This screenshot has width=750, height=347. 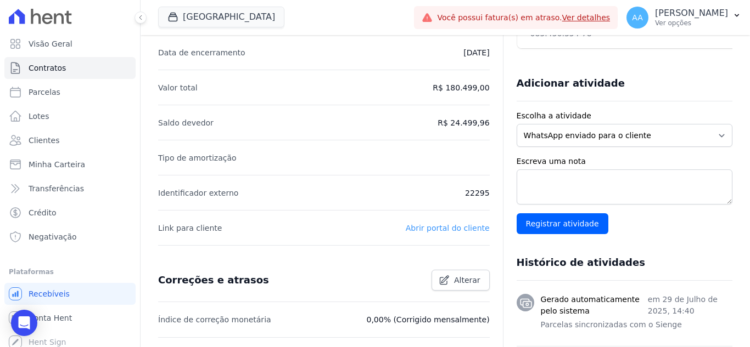 What do you see at coordinates (47, 68) in the screenshot?
I see `span: Contratos` at bounding box center [47, 68].